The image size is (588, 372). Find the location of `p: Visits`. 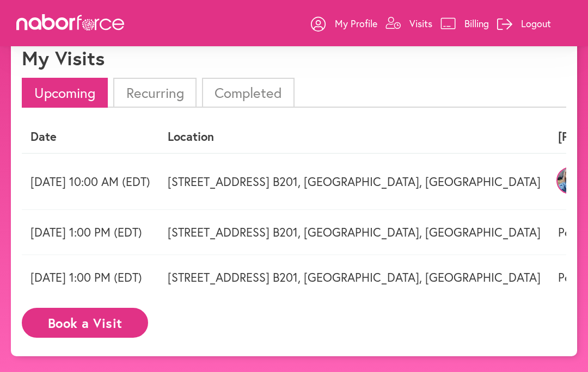

p: Visits is located at coordinates (421, 23).